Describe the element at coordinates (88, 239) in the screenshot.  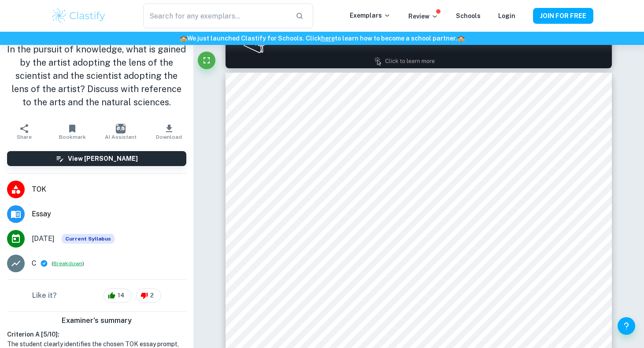
I see `span: Current Syllabus` at that location.